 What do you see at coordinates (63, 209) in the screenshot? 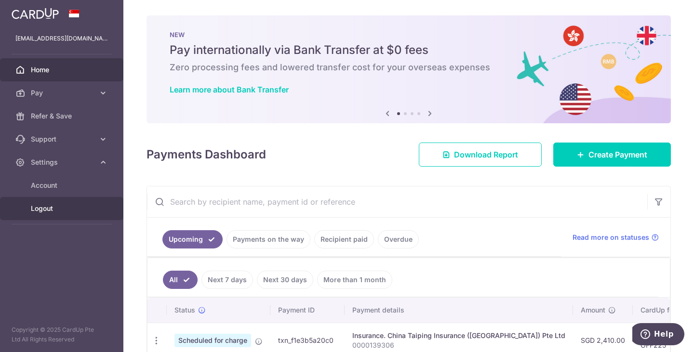
I see `span: Logout` at bounding box center [63, 209].